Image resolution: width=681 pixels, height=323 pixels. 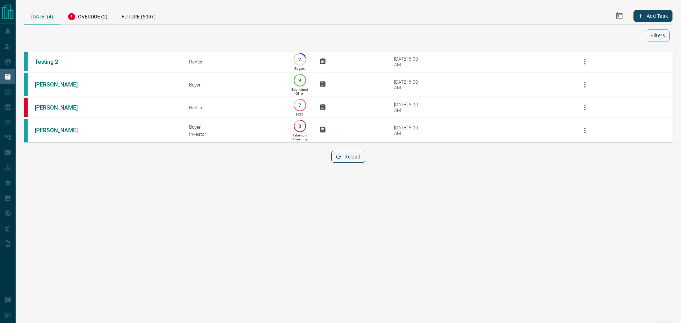 I want to click on p: Submitted Offer, so click(x=299, y=91).